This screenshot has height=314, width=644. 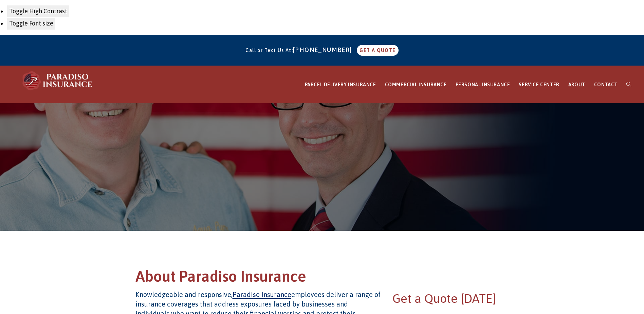 What do you see at coordinates (577, 85) in the screenshot?
I see `a: ABOUT` at bounding box center [577, 85].